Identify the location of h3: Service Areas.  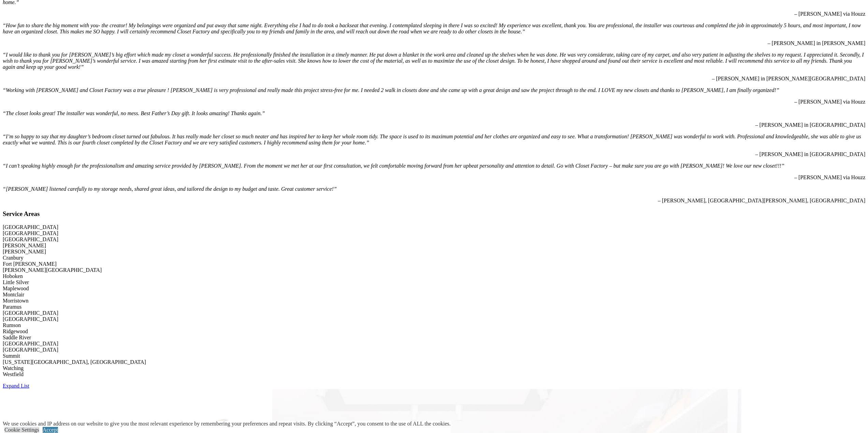
(434, 214).